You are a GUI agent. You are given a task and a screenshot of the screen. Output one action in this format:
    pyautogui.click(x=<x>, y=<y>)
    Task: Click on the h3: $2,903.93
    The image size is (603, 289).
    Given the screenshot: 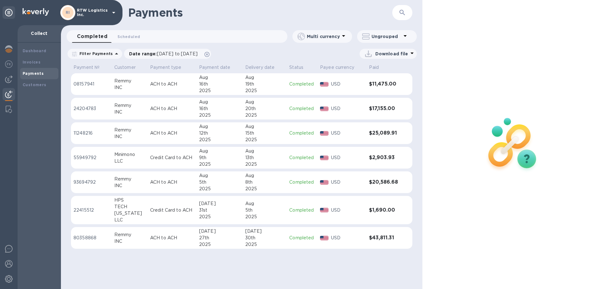 What is the action you would take?
    pyautogui.click(x=384, y=157)
    